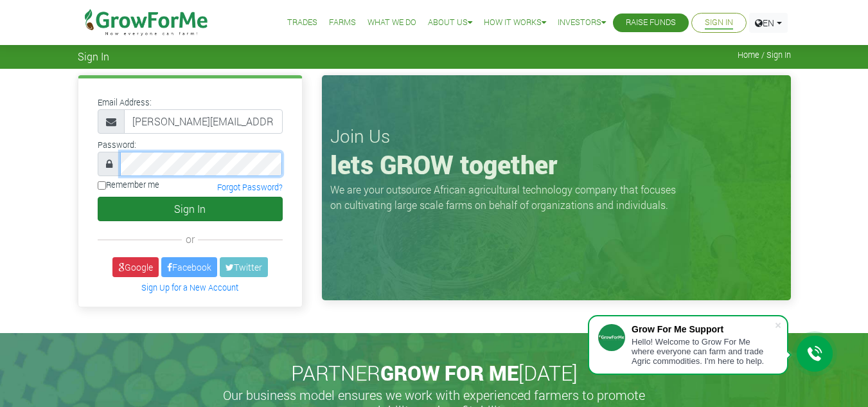 This screenshot has width=868, height=407. What do you see at coordinates (769, 22) in the screenshot?
I see `a: EN` at bounding box center [769, 22].